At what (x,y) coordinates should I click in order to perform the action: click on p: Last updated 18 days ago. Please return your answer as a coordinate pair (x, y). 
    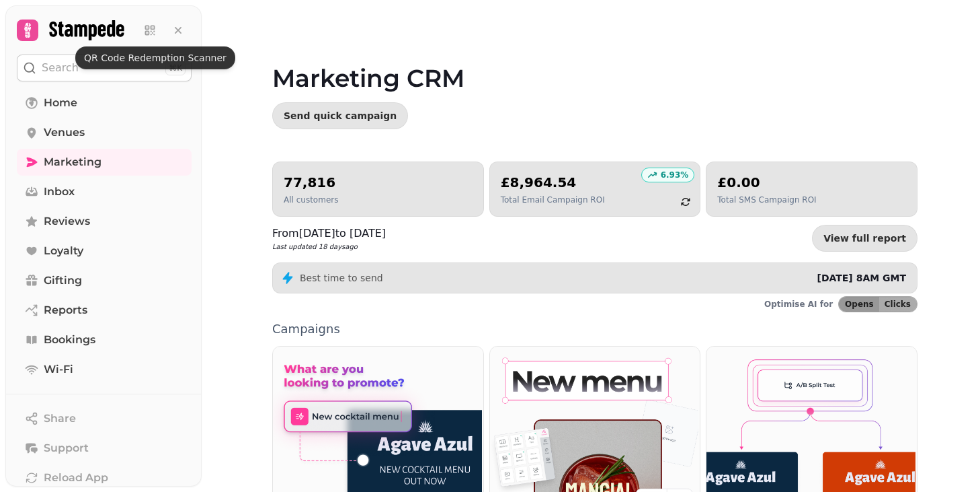
    Looking at the image, I should click on (329, 246).